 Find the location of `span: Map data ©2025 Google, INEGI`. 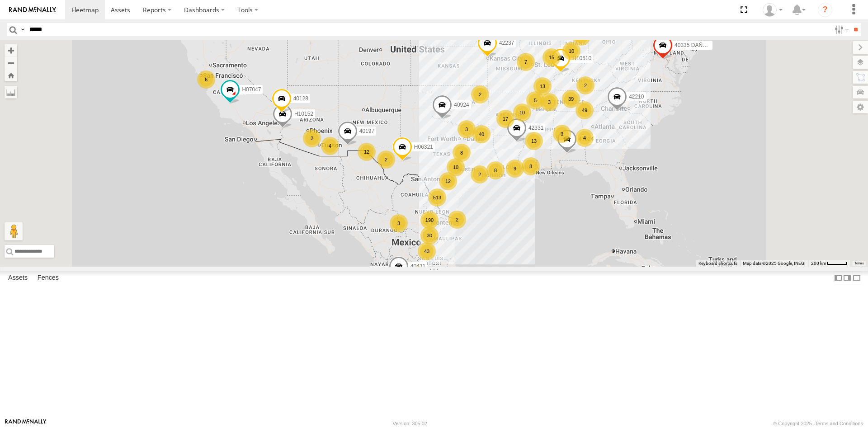

span: Map data ©2025 Google, INEGI is located at coordinates (774, 263).